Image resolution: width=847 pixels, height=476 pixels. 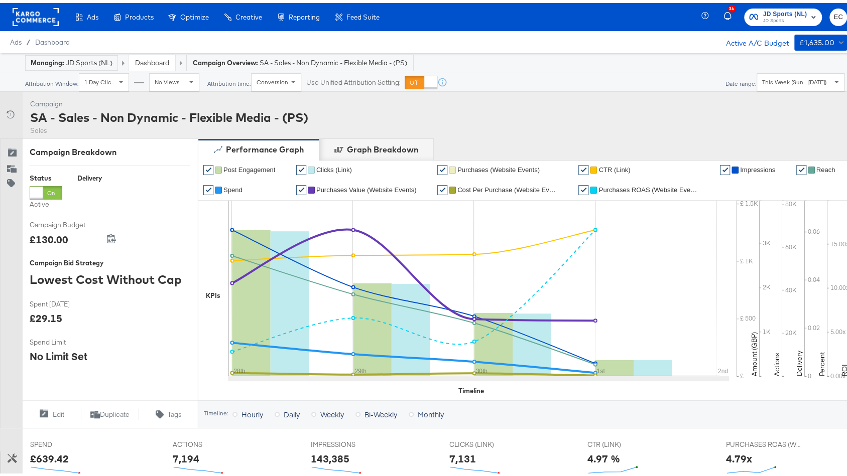 I want to click on span: Bi-Weekly, so click(x=380, y=411).